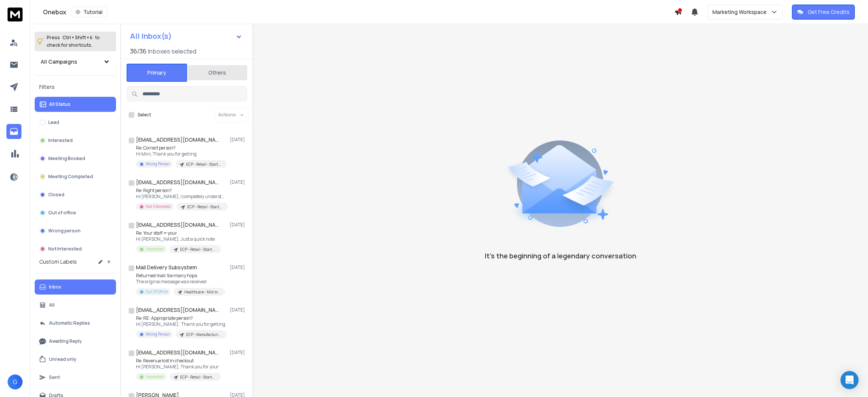  Describe the element at coordinates (75, 360) in the screenshot. I see `button: Unread only` at that location.